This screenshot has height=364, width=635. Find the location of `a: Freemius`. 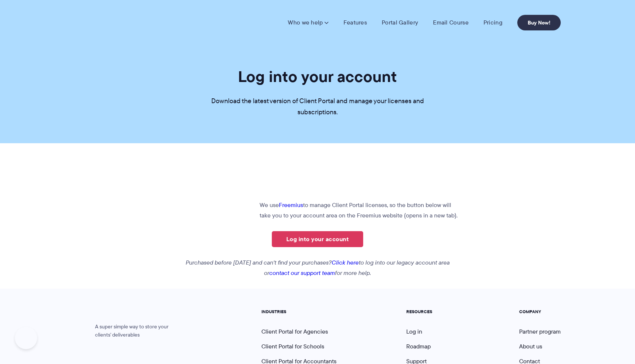

a: Freemius is located at coordinates (291, 205).